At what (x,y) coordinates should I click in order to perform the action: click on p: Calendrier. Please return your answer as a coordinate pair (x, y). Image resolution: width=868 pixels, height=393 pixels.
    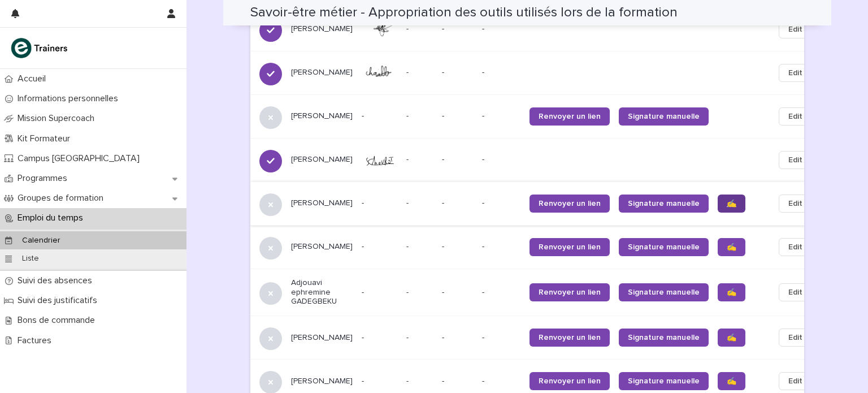
    Looking at the image, I should click on (41, 240).